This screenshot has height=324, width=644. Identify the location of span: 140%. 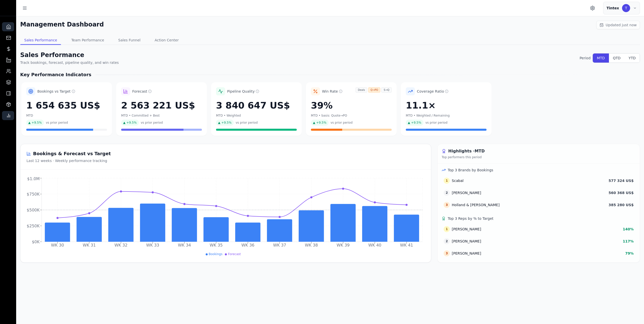
(628, 229).